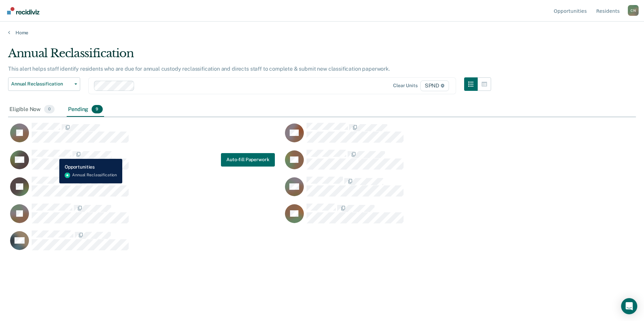 The height and width of the screenshot is (321, 644). I want to click on img: Recidiviz, so click(23, 11).